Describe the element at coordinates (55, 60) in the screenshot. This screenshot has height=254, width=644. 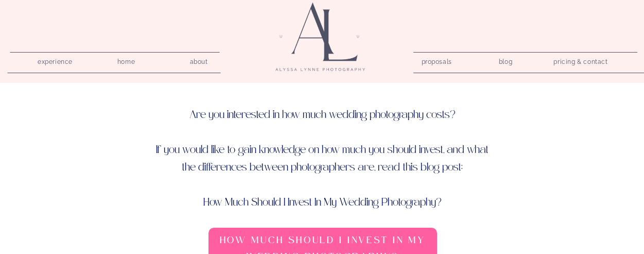
I see `nav: experience` at that location.